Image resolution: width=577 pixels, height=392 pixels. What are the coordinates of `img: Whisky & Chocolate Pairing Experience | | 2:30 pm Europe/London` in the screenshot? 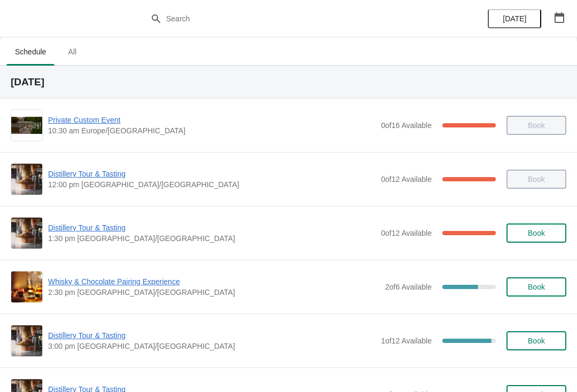 It's located at (26, 287).